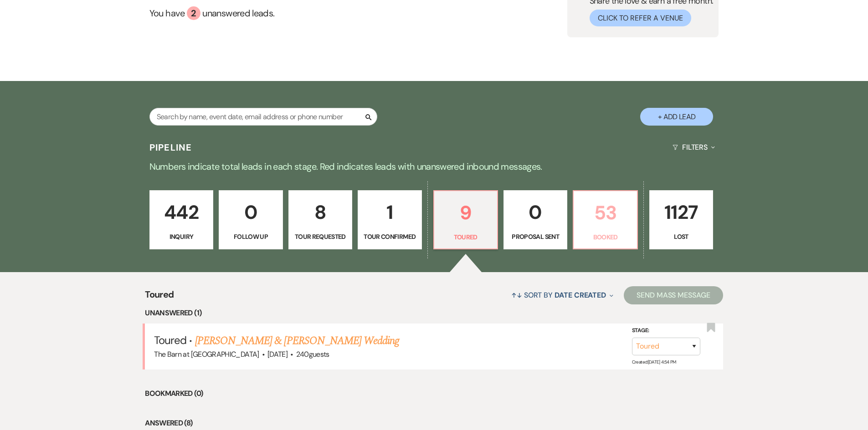 The width and height of the screenshot is (868, 430). What do you see at coordinates (320, 237) in the screenshot?
I see `p: Tour Requested` at bounding box center [320, 237].